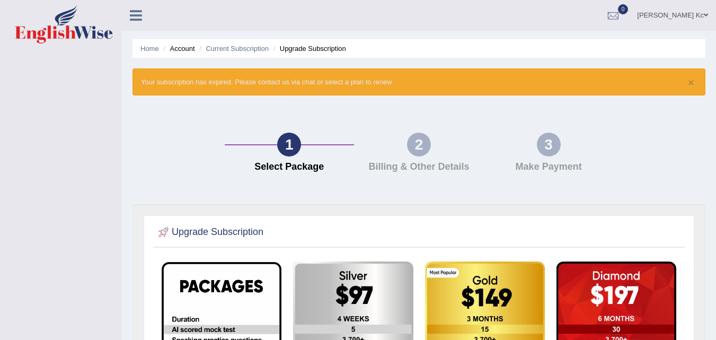  Describe the element at coordinates (623, 9) in the screenshot. I see `span: 0` at that location.